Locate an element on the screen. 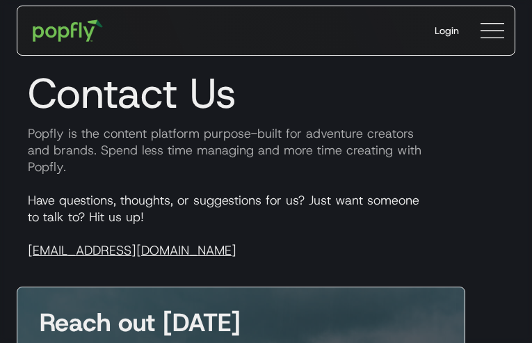 This screenshot has height=343, width=532. a: home is located at coordinates (67, 31).